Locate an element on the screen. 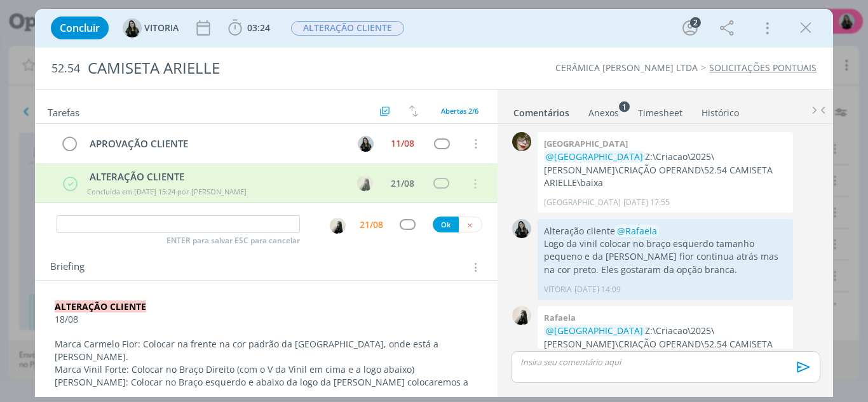  button: 03:24 is located at coordinates (249, 28).